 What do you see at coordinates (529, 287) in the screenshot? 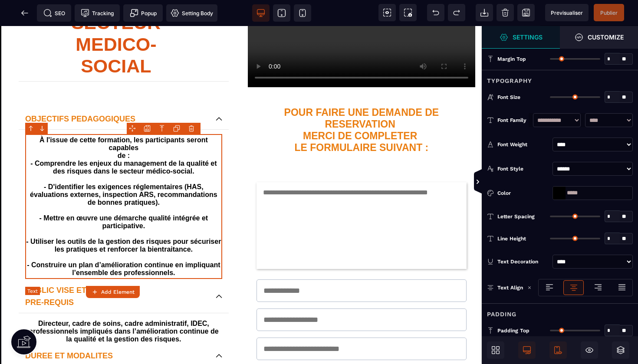
I see `img: loading` at bounding box center [529, 287].